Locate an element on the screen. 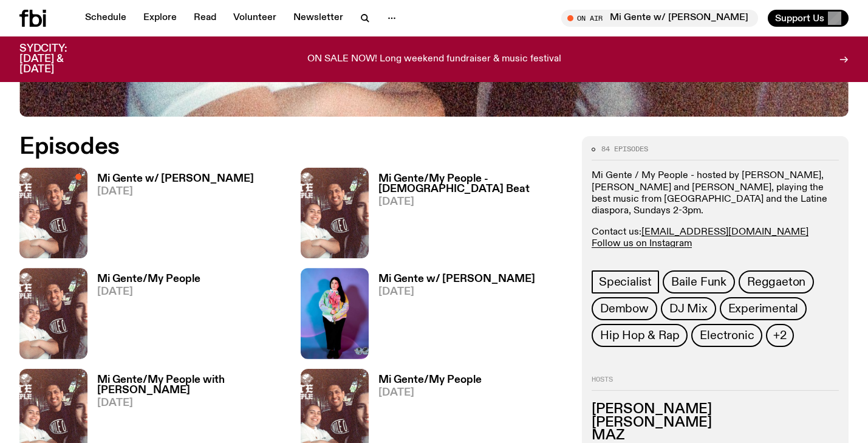 This screenshot has height=443, width=868. p: ON SALE NOW! Long weekend fundraiser & music festival is located at coordinates (434, 60).